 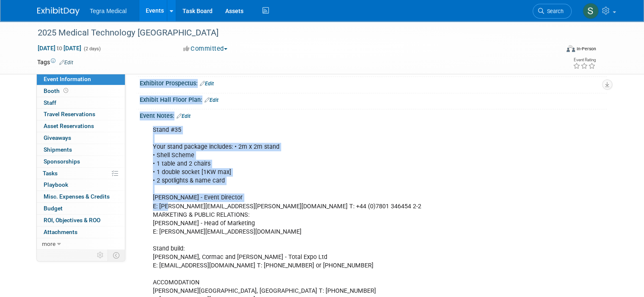 What do you see at coordinates (205, 49) in the screenshot?
I see `button: Committed` at bounding box center [205, 49].